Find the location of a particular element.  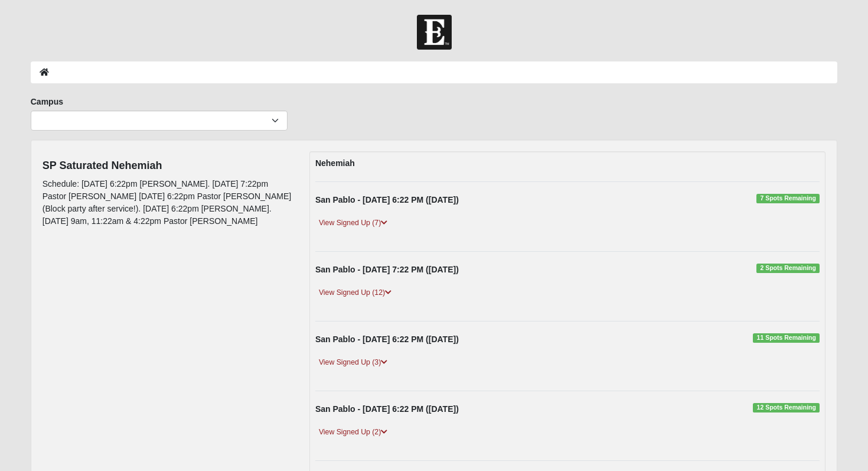

a: View Signed Up (12) is located at coordinates (355, 292).